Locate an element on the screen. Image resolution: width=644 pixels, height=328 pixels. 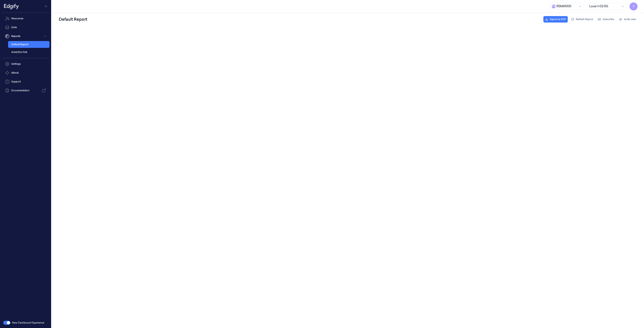
button: V is located at coordinates (634, 6).